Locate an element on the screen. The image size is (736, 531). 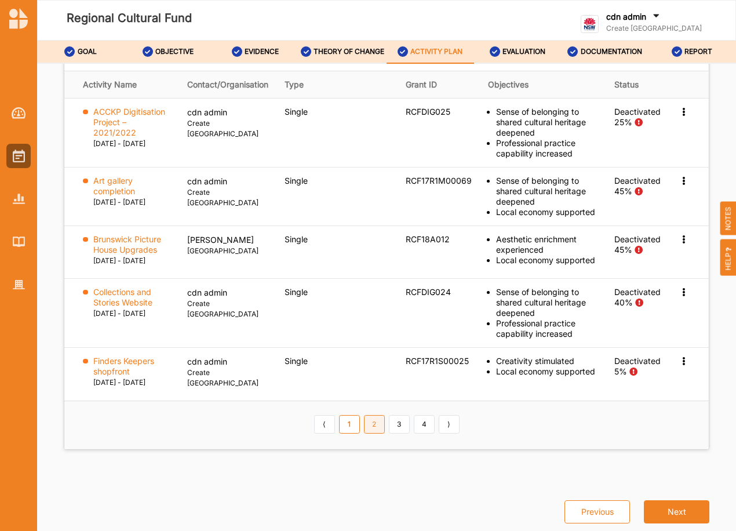
a: 3 is located at coordinates (399, 424).